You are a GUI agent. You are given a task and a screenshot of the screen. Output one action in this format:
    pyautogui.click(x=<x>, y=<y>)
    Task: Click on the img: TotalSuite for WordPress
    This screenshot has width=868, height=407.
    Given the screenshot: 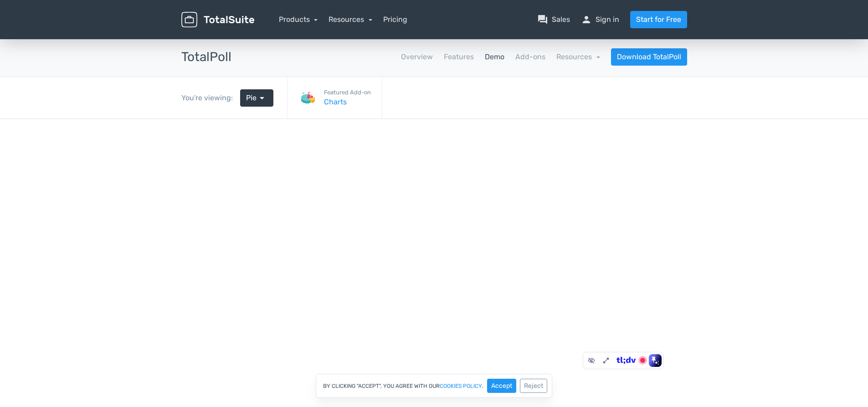 What is the action you would take?
    pyautogui.click(x=218, y=20)
    